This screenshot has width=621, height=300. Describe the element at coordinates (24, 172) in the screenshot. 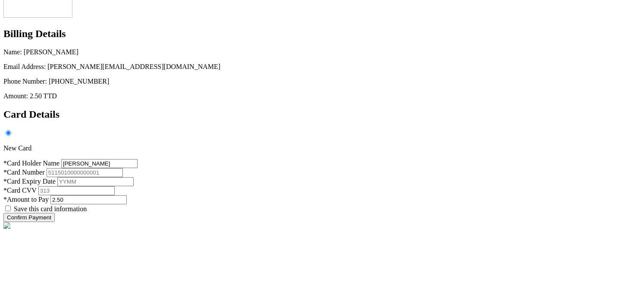

I see `label: *Card Number` at that location.